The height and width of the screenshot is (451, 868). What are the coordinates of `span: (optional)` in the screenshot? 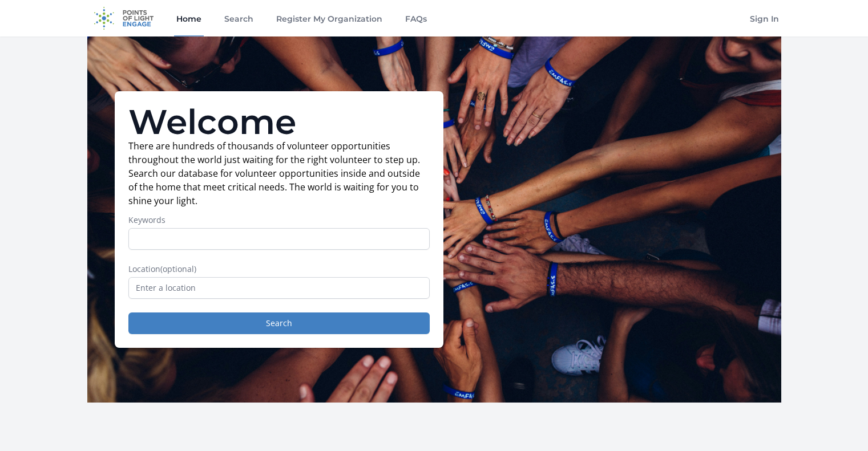 It's located at (178, 269).